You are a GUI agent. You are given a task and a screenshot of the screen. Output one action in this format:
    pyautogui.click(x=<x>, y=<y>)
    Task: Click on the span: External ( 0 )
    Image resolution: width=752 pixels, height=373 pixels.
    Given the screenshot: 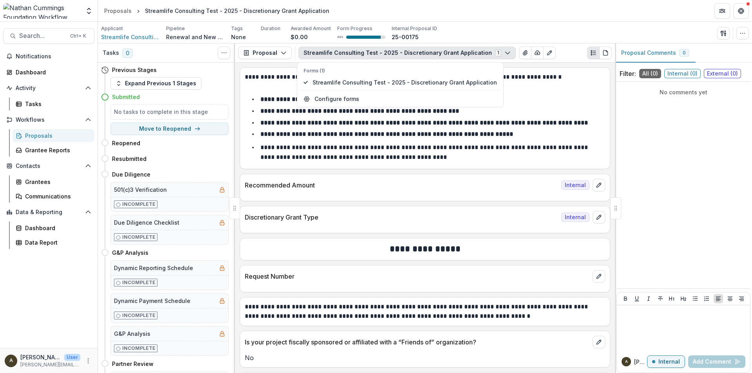 What is the action you would take?
    pyautogui.click(x=722, y=74)
    